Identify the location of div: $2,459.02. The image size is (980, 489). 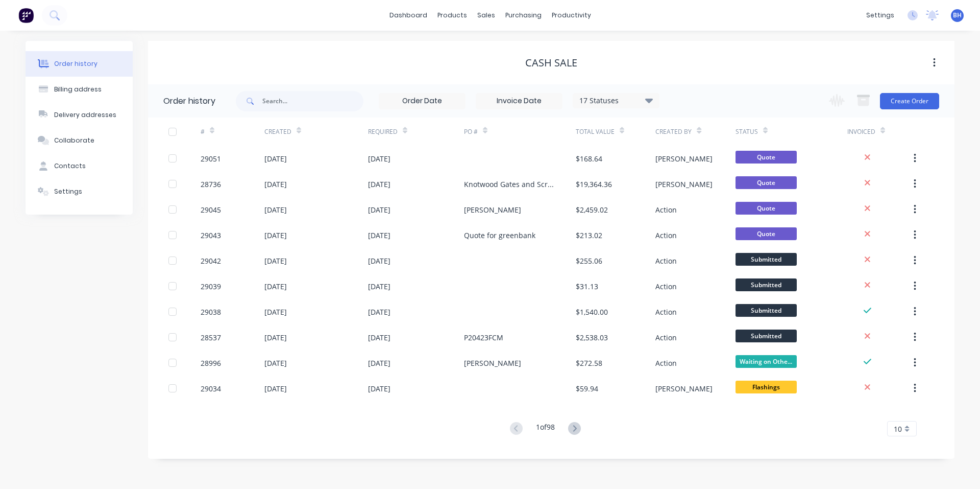
(591, 209).